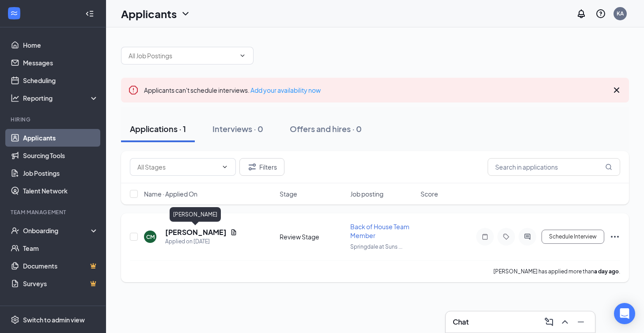 This screenshot has width=644, height=333. Describe the element at coordinates (54, 320) in the screenshot. I see `div: Switch to admin view` at that location.